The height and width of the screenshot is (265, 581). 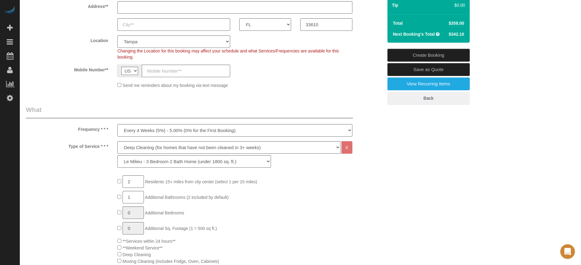 I want to click on label: Mobile Number**, so click(x=67, y=69).